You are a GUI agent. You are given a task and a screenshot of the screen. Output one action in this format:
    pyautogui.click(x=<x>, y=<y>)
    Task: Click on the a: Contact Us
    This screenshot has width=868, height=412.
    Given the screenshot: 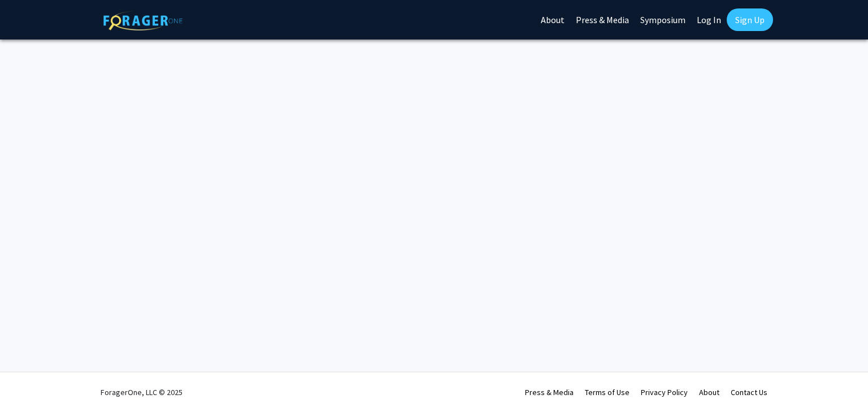 What is the action you would take?
    pyautogui.click(x=749, y=393)
    